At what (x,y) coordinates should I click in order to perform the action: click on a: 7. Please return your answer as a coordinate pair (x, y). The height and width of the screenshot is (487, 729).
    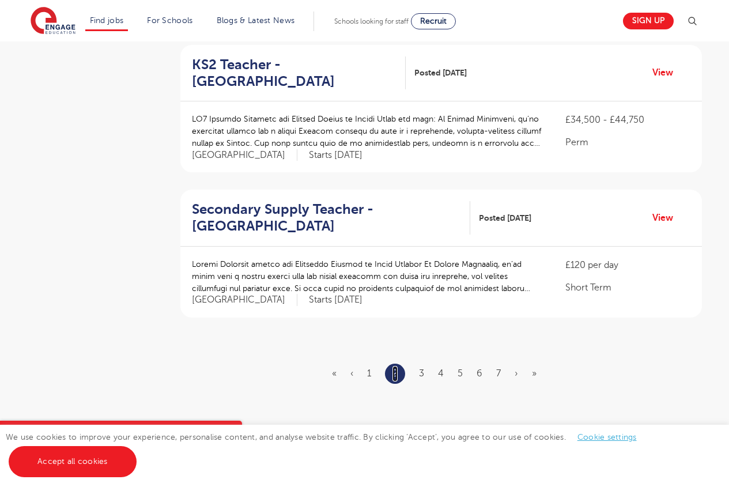
    Looking at the image, I should click on (498, 373).